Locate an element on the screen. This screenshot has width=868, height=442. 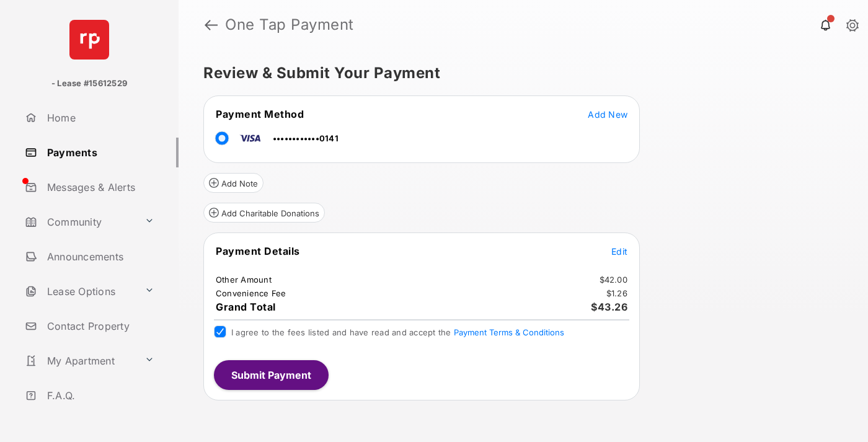
a: Lease Options is located at coordinates (79, 291).